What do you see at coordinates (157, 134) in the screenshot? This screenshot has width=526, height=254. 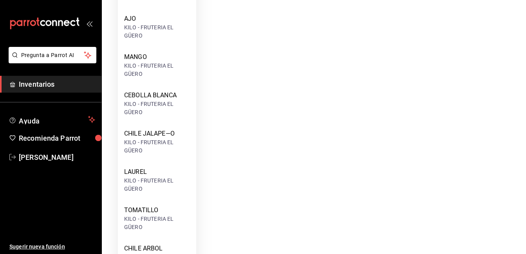 I see `div: CHILE JALAPE—O` at bounding box center [157, 134].